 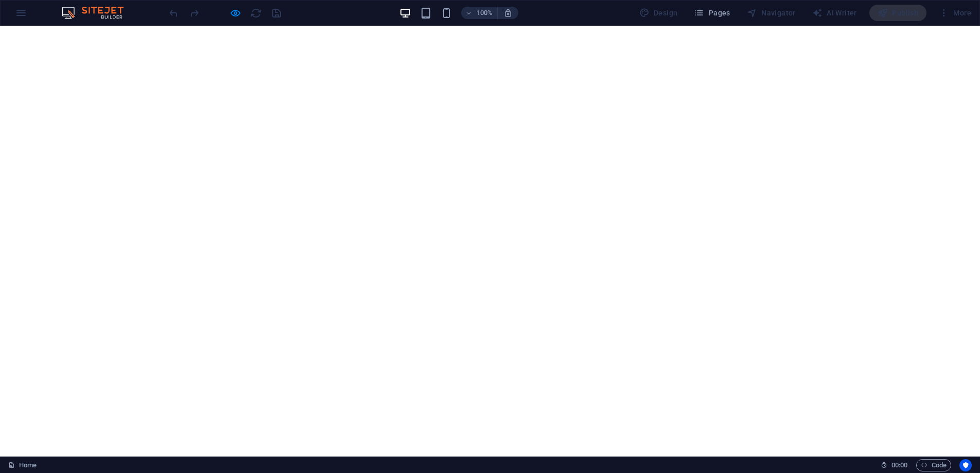 What do you see at coordinates (509, 13) in the screenshot?
I see `i: On resize automatically adjust zoom level to fit chosen device.` at bounding box center [509, 13].